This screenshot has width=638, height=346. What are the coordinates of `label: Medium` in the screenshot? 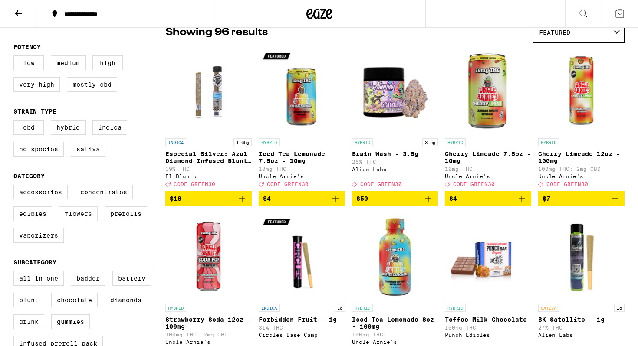 It's located at (68, 63).